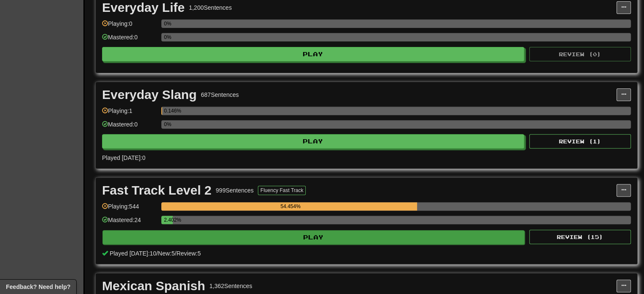 Image resolution: width=644 pixels, height=294 pixels. What do you see at coordinates (189, 253) in the screenshot?
I see `span: Review: 5` at bounding box center [189, 253].